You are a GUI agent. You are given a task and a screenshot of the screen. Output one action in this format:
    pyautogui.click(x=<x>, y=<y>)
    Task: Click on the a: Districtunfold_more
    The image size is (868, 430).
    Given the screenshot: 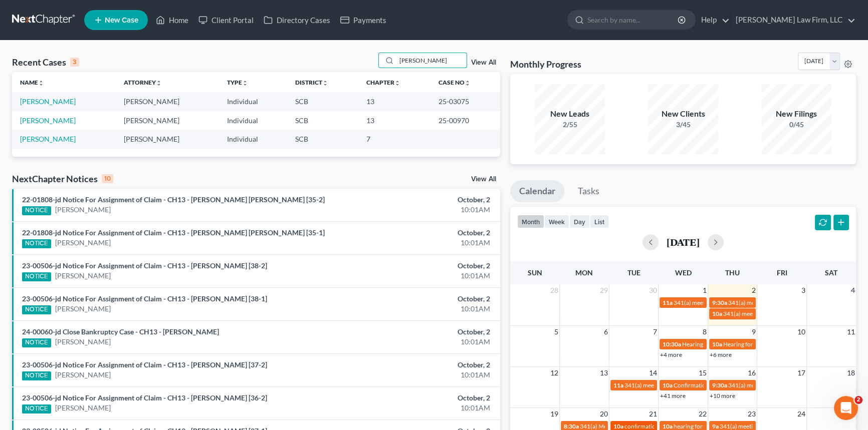 What is the action you would take?
    pyautogui.click(x=311, y=82)
    